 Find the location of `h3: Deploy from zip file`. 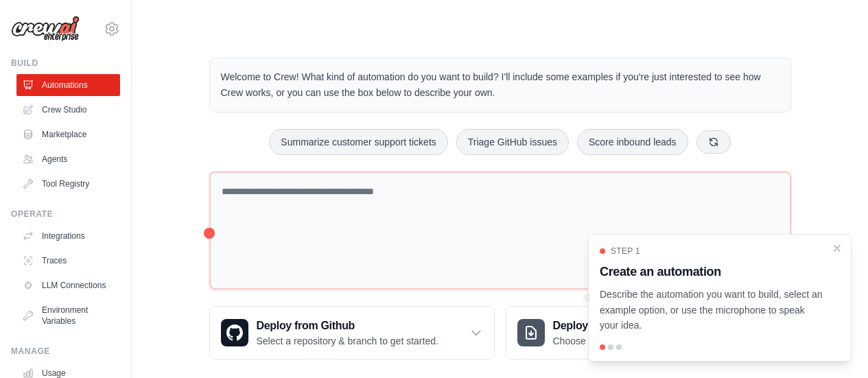

h3: Deploy from zip file is located at coordinates (611, 326).